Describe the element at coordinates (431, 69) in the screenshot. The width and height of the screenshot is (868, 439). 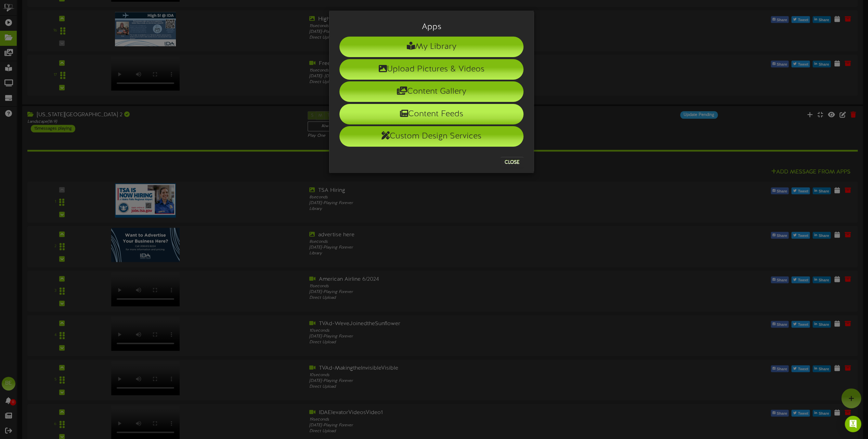
I see `li: Upload Pictures & Videos` at that location.